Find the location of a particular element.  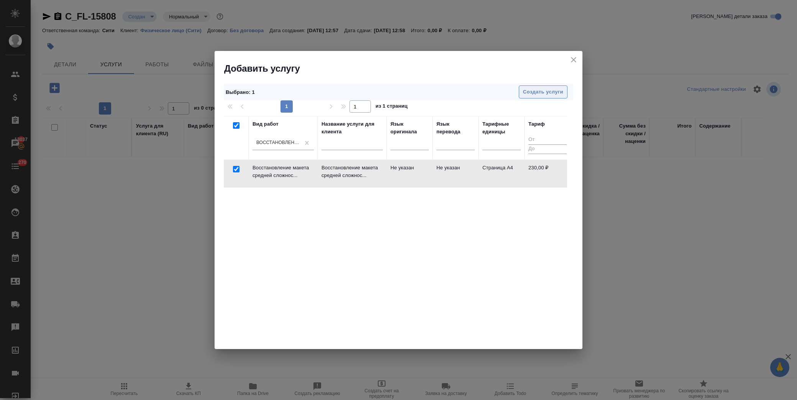

div: Вид работ is located at coordinates (266, 124).